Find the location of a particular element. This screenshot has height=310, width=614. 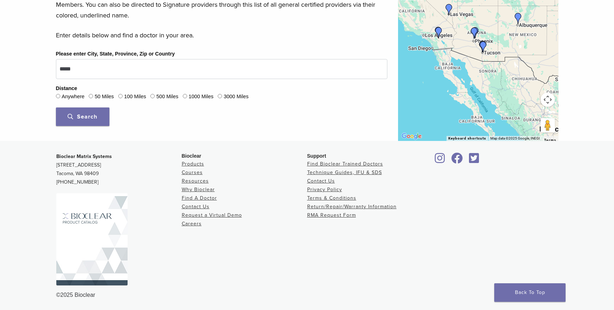

button: Map camera controls is located at coordinates (547, 100).